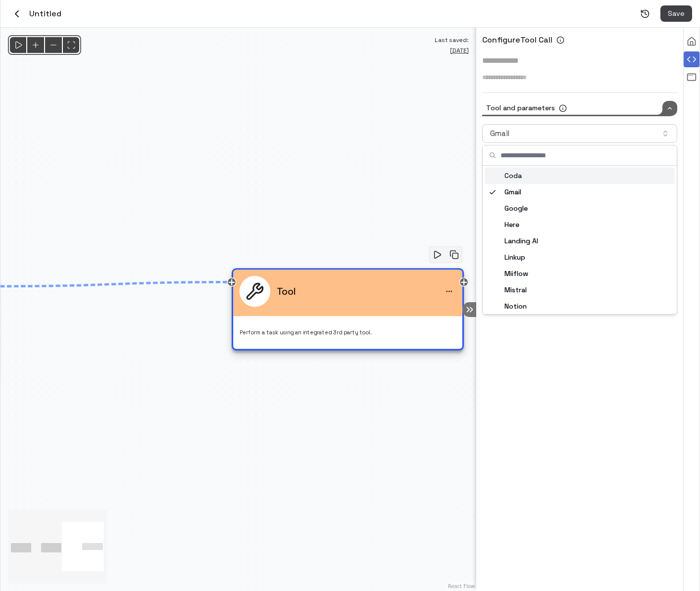  Describe the element at coordinates (286, 291) in the screenshot. I see `p: Tool` at that location.